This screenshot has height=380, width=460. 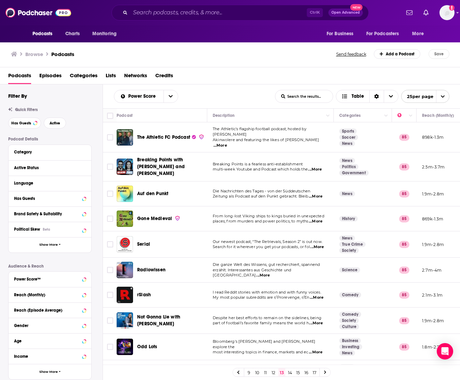 What do you see at coordinates (47, 357) in the screenshot?
I see `div: Income` at bounding box center [47, 357].